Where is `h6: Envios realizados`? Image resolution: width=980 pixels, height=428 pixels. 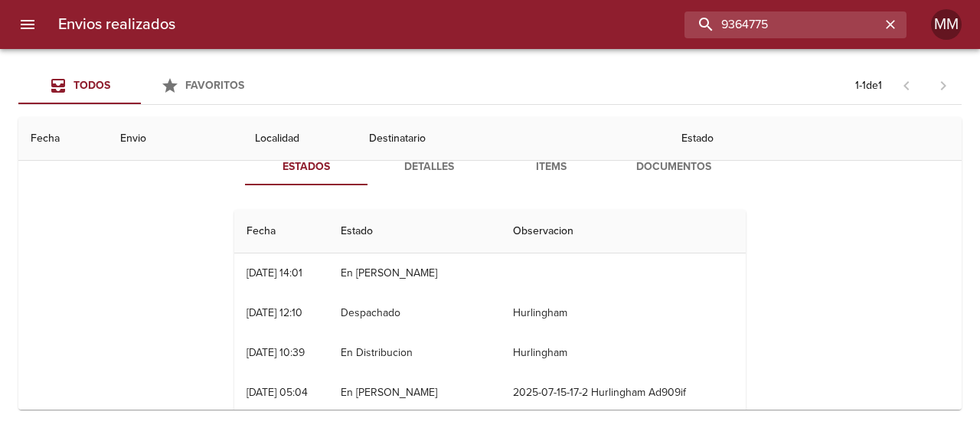 h6: Envios realizados is located at coordinates (116, 24).